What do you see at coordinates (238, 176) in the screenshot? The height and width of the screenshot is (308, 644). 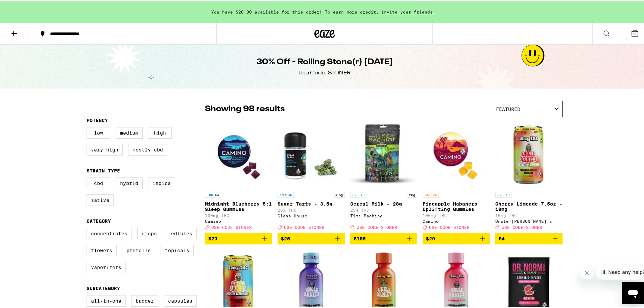 I see `a: Open page for Midnight Blueberry 5:1 Sleep Gummies from Camino` at bounding box center [238, 176].